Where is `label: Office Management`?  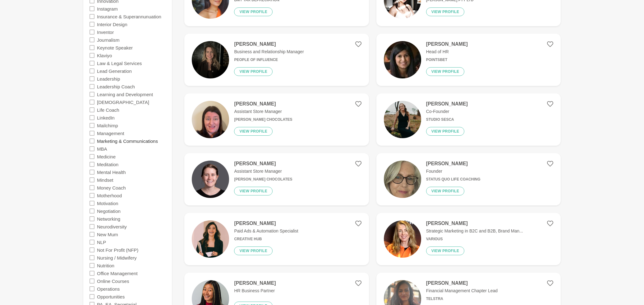
label: Office Management is located at coordinates (117, 273).